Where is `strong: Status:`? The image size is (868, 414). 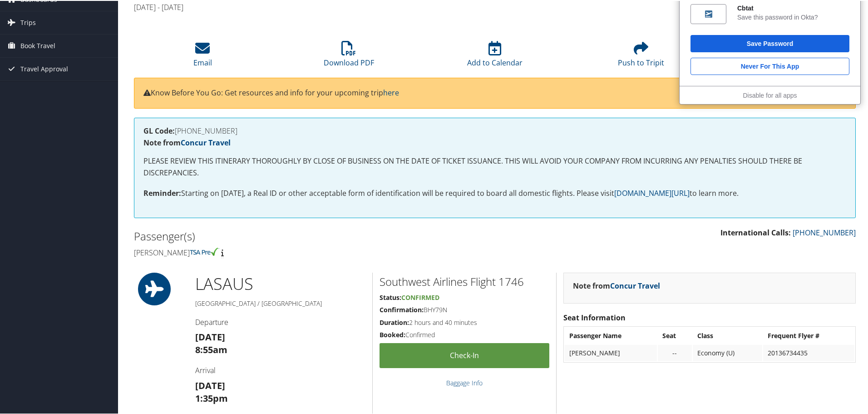
strong: Status: is located at coordinates (390, 296).